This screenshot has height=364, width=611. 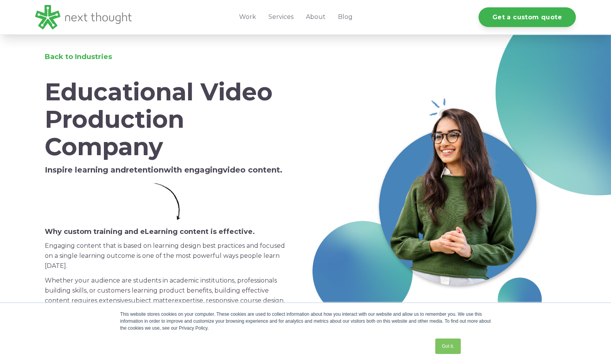 What do you see at coordinates (84, 17) in the screenshot?
I see `img: LG - NextThought Logo` at bounding box center [84, 17].